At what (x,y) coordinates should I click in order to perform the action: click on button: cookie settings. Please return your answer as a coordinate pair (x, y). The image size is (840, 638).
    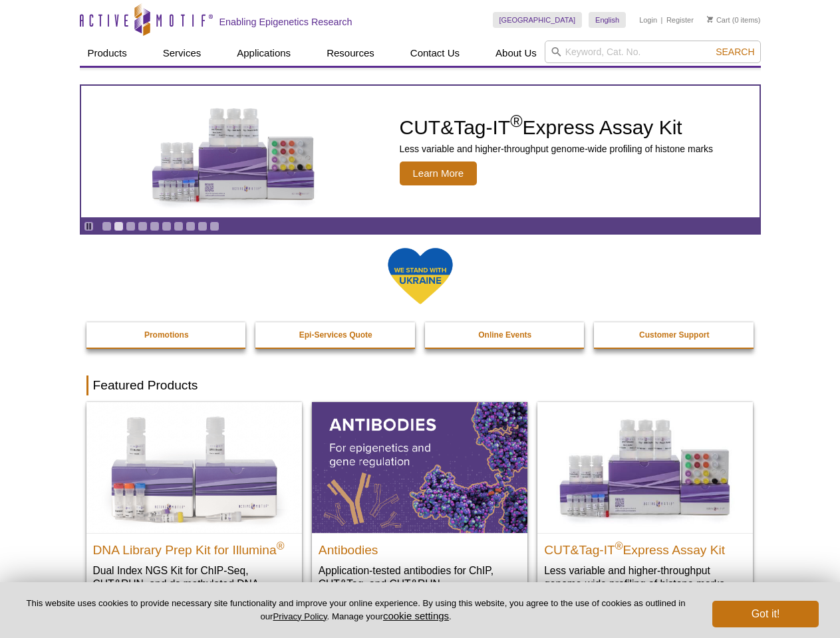
    Looking at the image, I should click on (416, 616).